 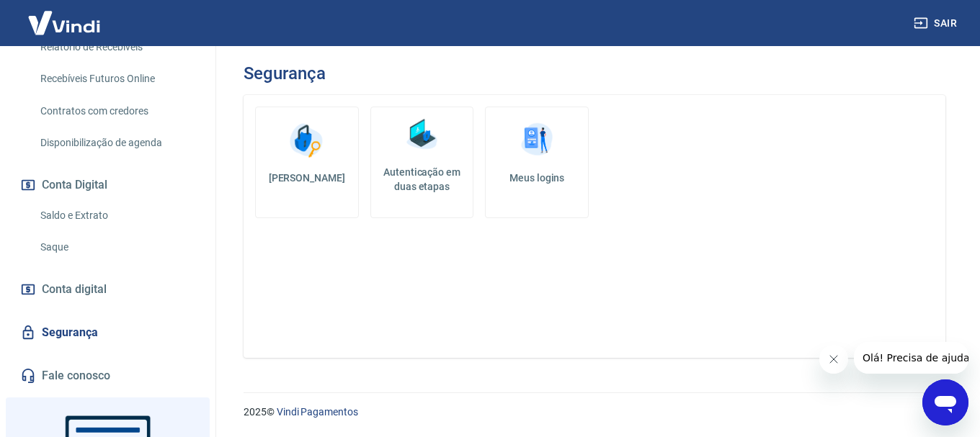 What do you see at coordinates (537, 141) in the screenshot?
I see `img: Meus logins` at bounding box center [537, 141].